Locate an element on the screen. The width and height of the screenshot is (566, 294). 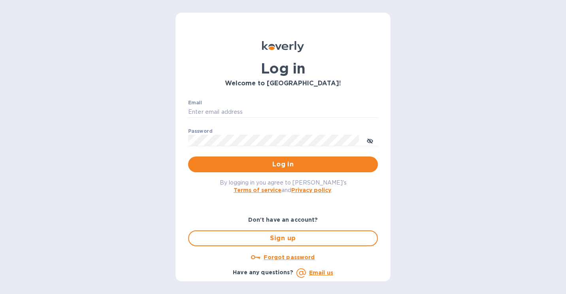
img: Koverly is located at coordinates (283, 47).